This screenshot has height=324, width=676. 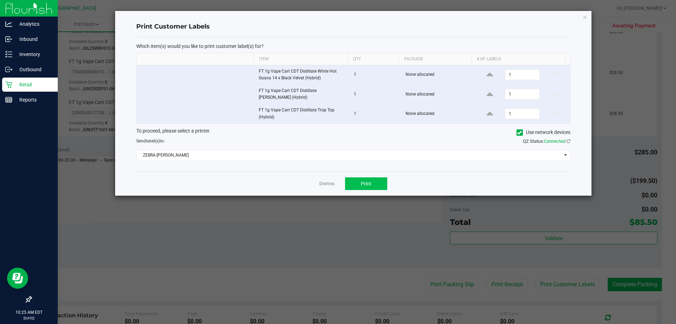 What do you see at coordinates (29, 312) in the screenshot?
I see `p: 10:25 AM EDT` at bounding box center [29, 312].